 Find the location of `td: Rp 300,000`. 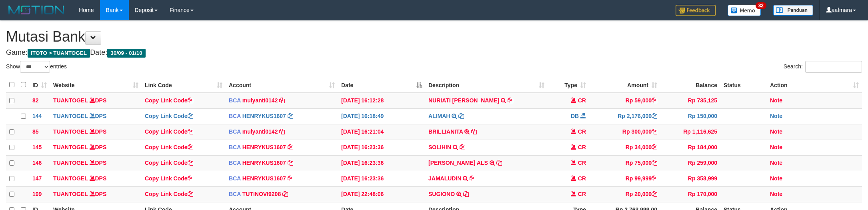

td: Rp 300,000 is located at coordinates (625, 132).